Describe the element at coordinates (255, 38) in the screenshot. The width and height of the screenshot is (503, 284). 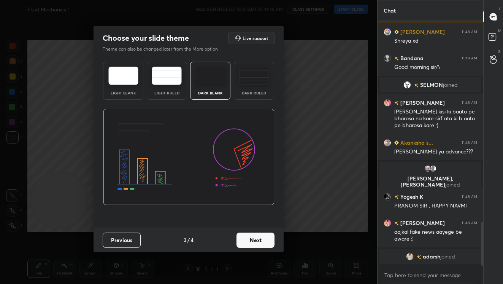
I see `h5: Live support` at that location.